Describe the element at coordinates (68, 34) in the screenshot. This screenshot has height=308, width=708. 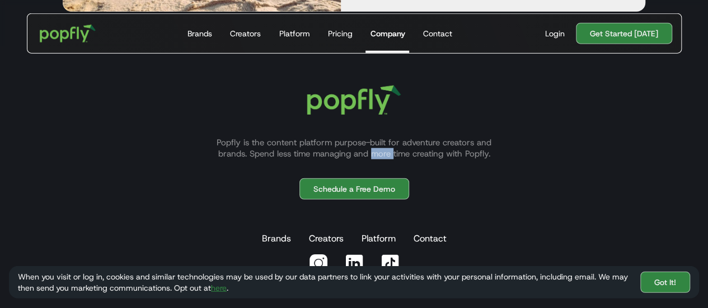
I see `a: home` at that location.